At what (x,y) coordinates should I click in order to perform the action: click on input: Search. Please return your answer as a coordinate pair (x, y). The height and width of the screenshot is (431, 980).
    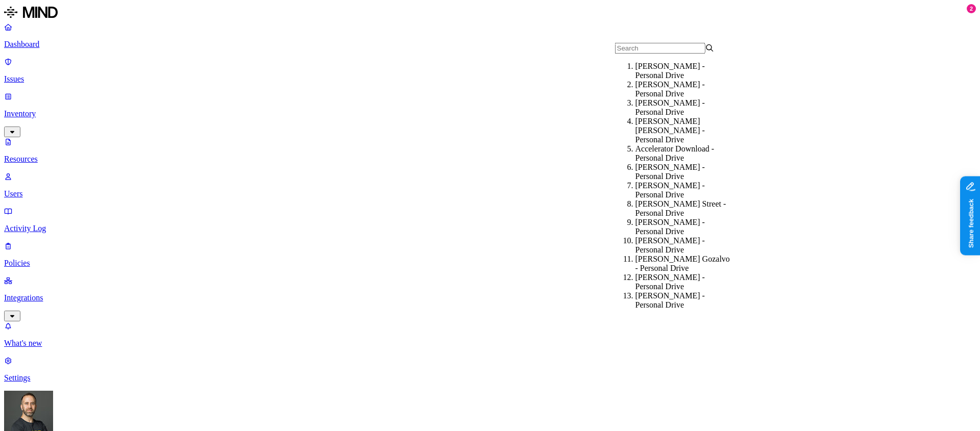
    Looking at the image, I should click on (660, 48).